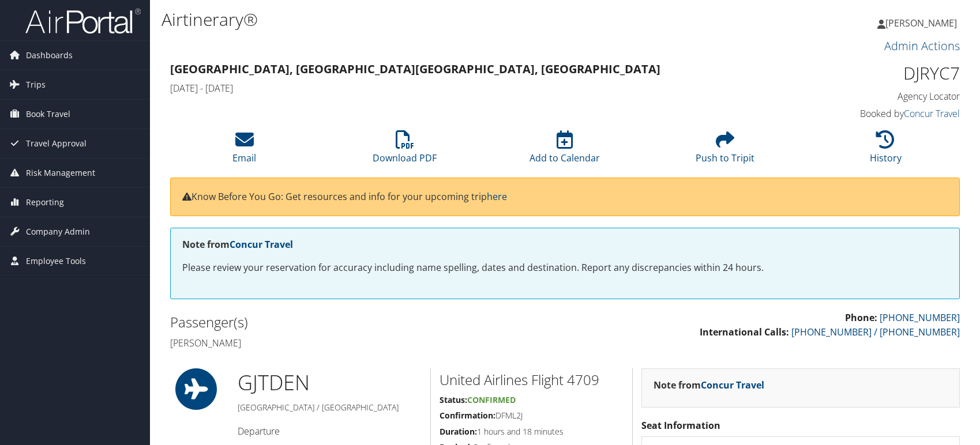  What do you see at coordinates (492, 400) in the screenshot?
I see `span: Confirmed` at bounding box center [492, 400].